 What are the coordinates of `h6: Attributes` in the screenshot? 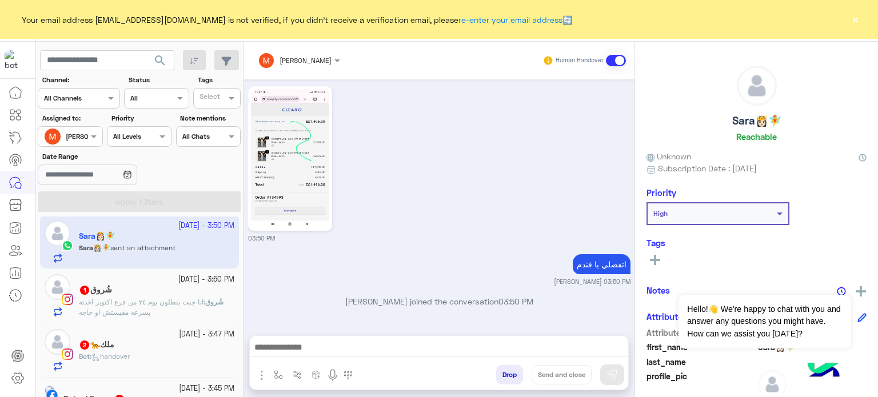 It's located at (666, 317).